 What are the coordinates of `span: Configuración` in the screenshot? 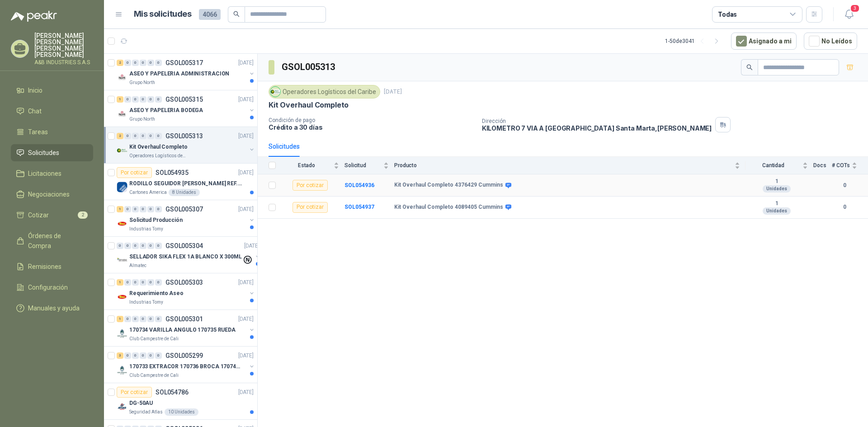 It's located at (48, 288).